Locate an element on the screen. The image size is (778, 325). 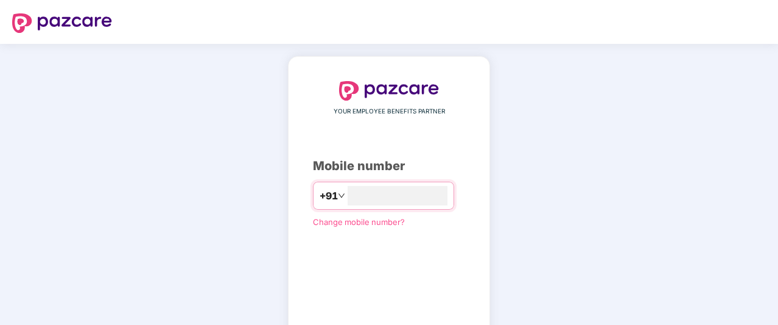
div: Mobile number is located at coordinates (389, 166).